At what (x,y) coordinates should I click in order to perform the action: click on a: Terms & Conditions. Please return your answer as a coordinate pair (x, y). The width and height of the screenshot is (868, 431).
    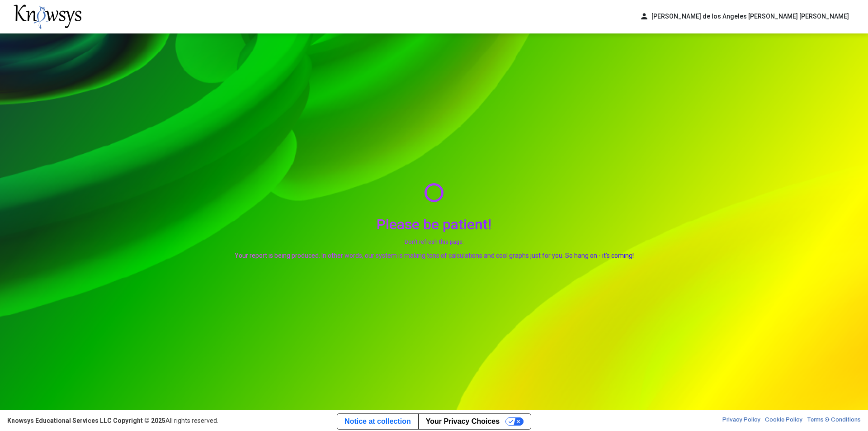
    Looking at the image, I should click on (834, 421).